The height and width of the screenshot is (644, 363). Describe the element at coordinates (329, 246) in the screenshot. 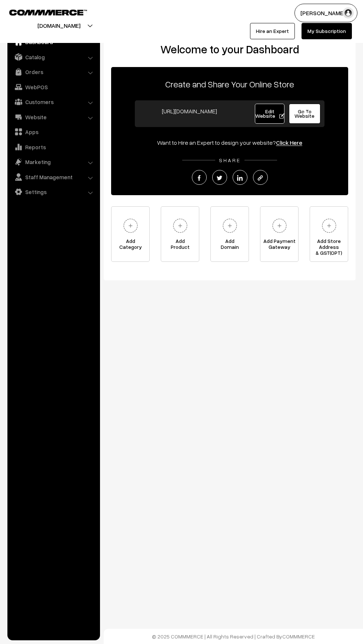

I see `span: Add Store Address & GST(OPT)` at that location.